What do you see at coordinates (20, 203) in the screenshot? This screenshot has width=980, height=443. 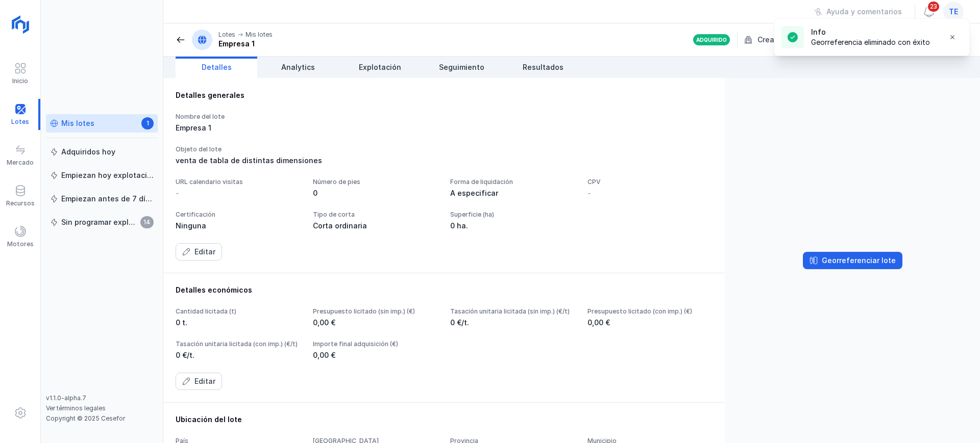 I see `div: Recursos` at bounding box center [20, 203].